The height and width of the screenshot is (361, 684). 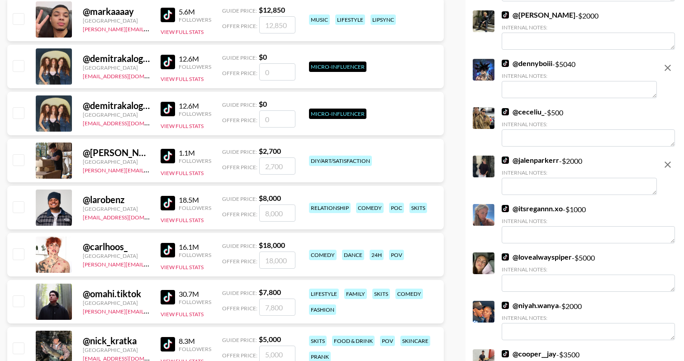 What do you see at coordinates (579, 78) in the screenshot?
I see `div: - $ 5040` at bounding box center [579, 78].